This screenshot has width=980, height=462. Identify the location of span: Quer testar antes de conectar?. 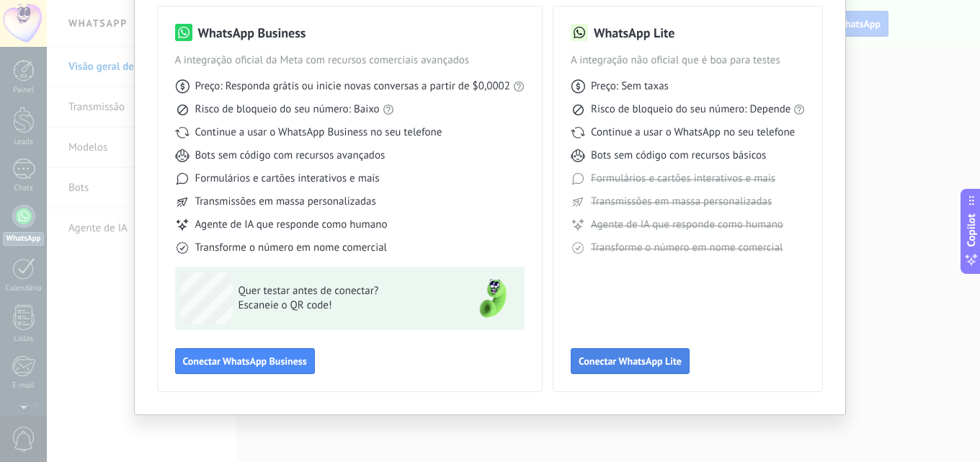
(344, 291).